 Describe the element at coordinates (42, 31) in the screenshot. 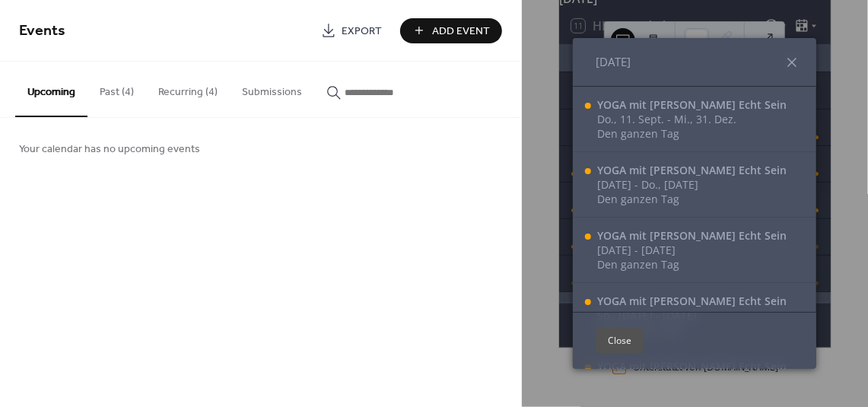

I see `span: Events` at that location.